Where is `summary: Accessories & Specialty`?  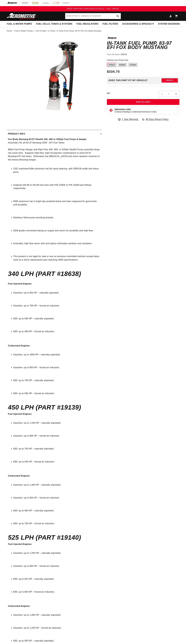
summary: Accessories & Specialty is located at coordinates (138, 24).